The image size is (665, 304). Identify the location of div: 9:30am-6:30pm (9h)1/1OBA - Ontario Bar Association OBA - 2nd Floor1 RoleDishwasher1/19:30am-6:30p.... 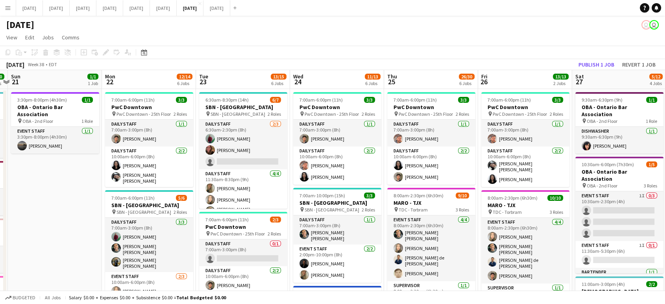
(620, 123).